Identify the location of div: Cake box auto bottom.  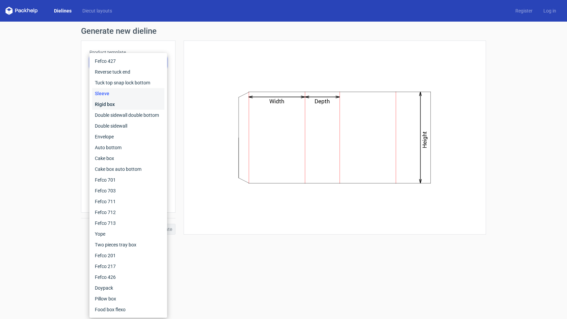
(128, 169).